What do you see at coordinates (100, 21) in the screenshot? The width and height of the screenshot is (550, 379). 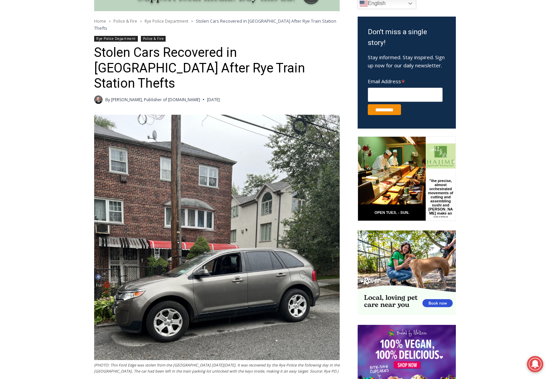 I see `span: Home` at bounding box center [100, 21].